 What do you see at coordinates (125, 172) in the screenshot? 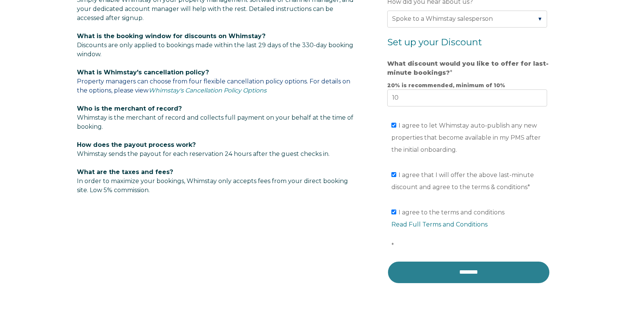
I see `span: What are the taxes and fees?` at bounding box center [125, 172].